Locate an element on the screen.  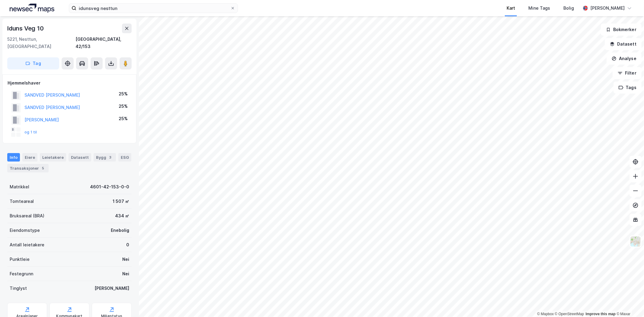
a: Improve this map is located at coordinates (601, 314).